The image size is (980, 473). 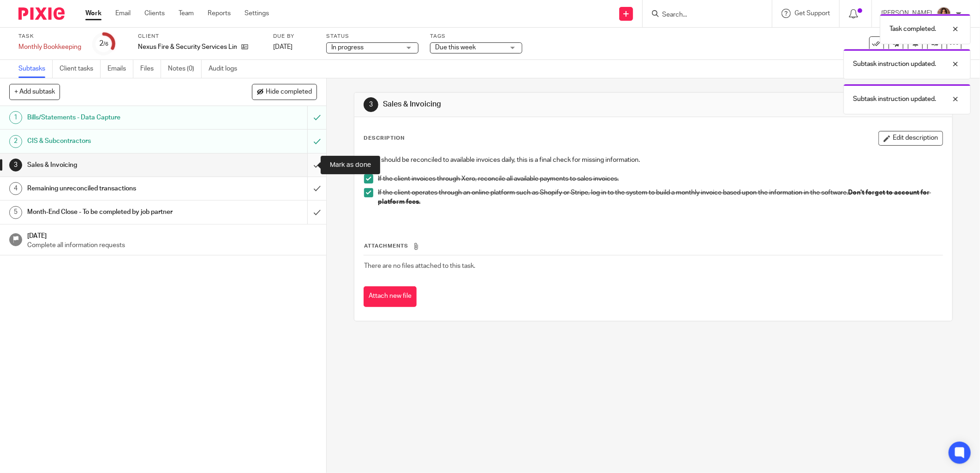 What do you see at coordinates (289, 92) in the screenshot?
I see `span: Hide completed` at bounding box center [289, 92].